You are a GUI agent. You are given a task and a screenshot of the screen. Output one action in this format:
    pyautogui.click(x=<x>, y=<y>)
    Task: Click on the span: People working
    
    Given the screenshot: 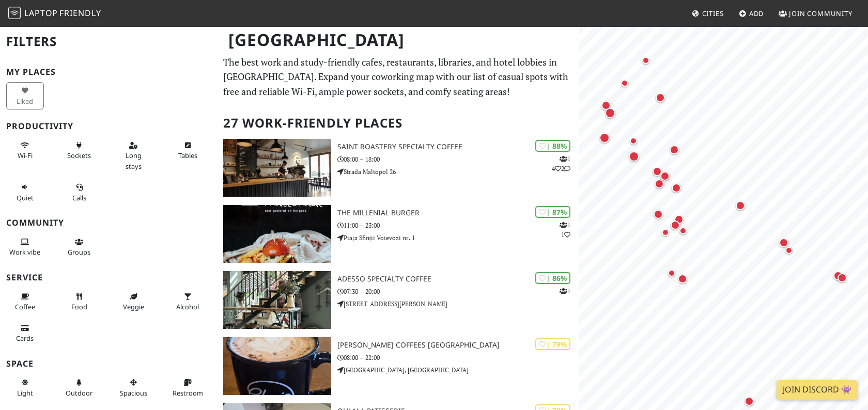 What is the action you would take?
    pyautogui.click(x=25, y=252)
    